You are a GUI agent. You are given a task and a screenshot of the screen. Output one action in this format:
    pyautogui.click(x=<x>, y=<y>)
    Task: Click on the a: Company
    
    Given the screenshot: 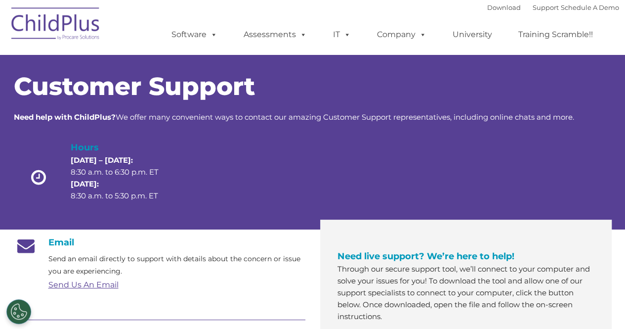 What is the action you would take?
    pyautogui.click(x=402, y=35)
    